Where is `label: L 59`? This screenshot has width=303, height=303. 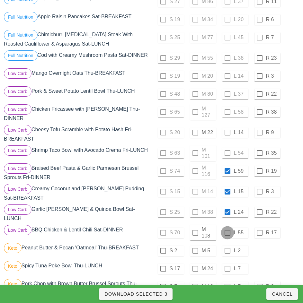 label: L 59 is located at coordinates (240, 171).